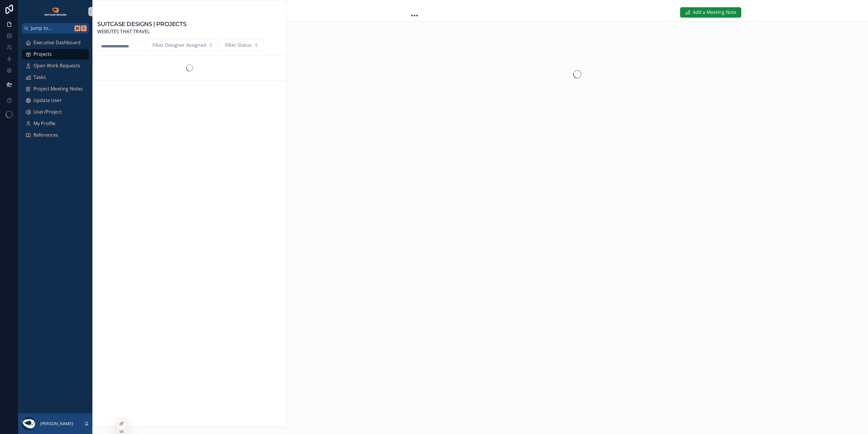 The height and width of the screenshot is (434, 868). I want to click on span: Update User, so click(47, 100).